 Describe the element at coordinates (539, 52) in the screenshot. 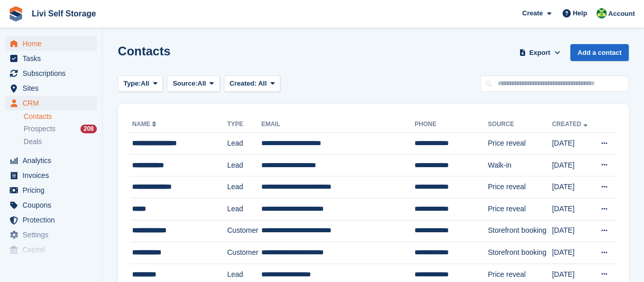

I see `button: Export` at that location.